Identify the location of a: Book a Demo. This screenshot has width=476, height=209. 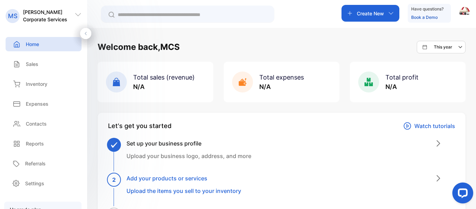
(424, 17).